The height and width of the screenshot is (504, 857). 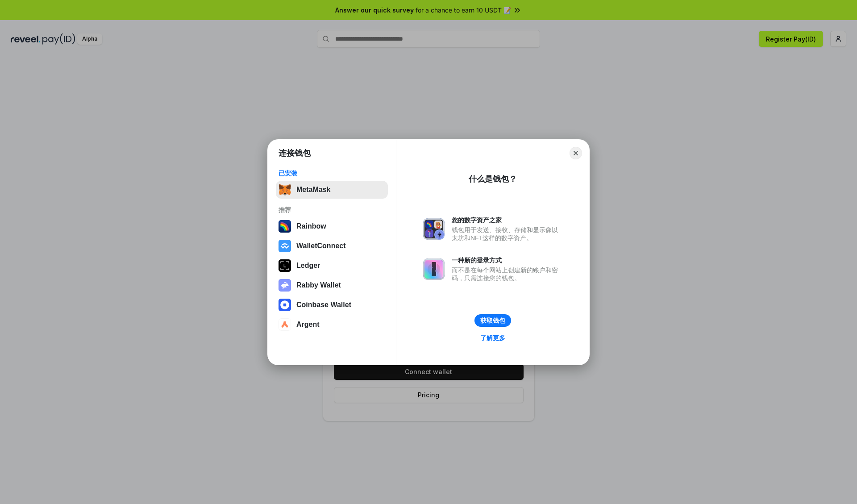 What do you see at coordinates (493, 338) in the screenshot?
I see `div: 了解更多` at bounding box center [493, 338].